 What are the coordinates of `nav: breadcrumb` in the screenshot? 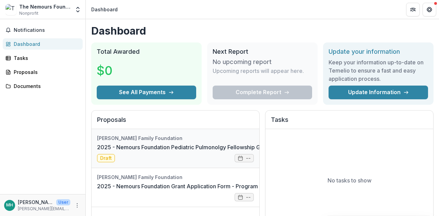 It's located at (104, 9).